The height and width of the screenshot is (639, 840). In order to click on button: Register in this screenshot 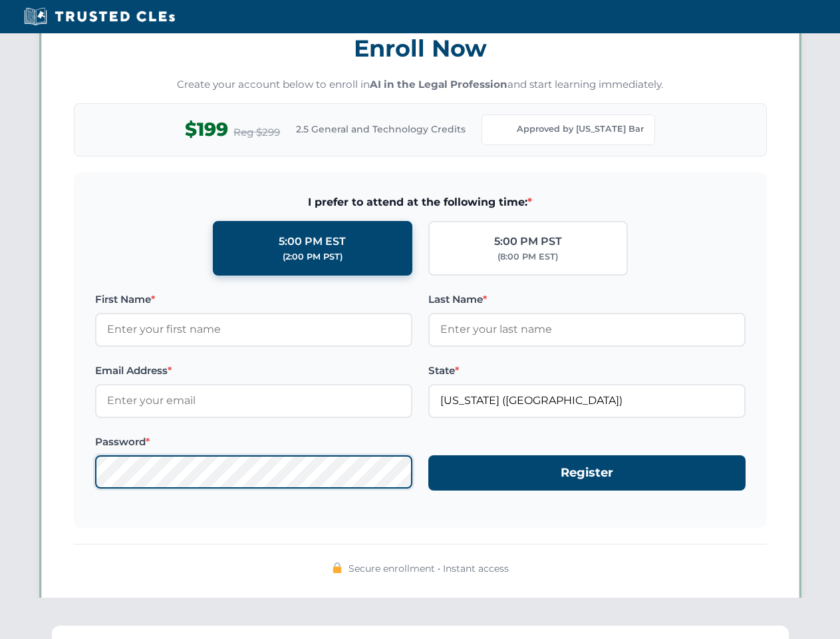, I will do `click(587, 472)`.